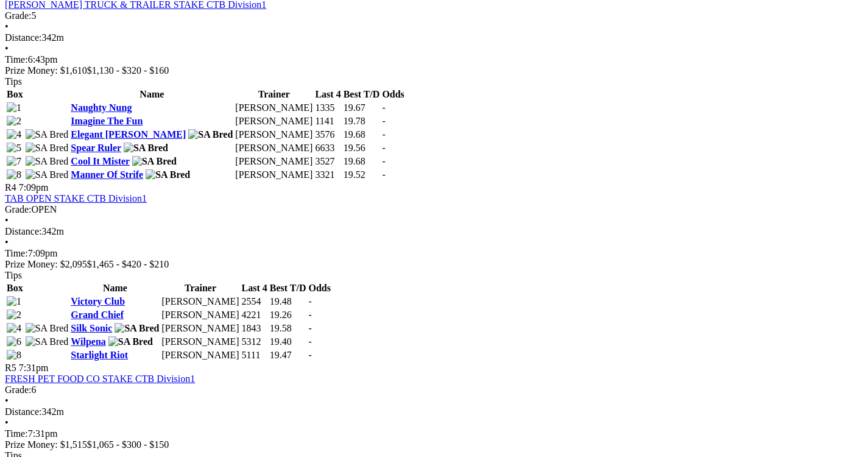  What do you see at coordinates (288, 315) in the screenshot?
I see `td: 19.26` at bounding box center [288, 315].